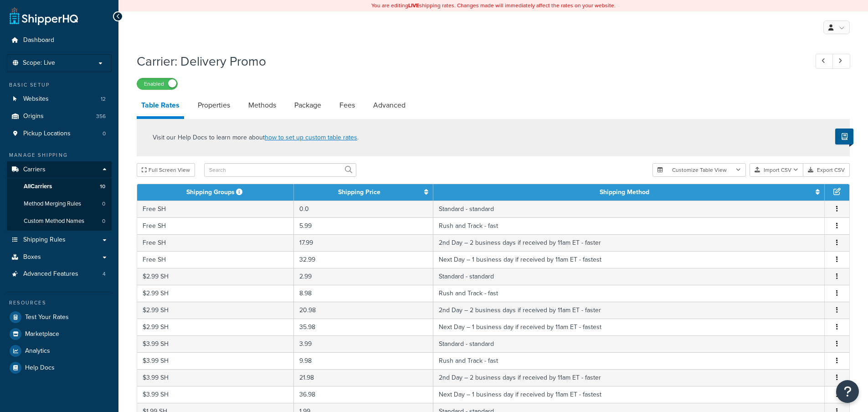  What do you see at coordinates (364, 343) in the screenshot?
I see `td: 3.99` at bounding box center [364, 343].